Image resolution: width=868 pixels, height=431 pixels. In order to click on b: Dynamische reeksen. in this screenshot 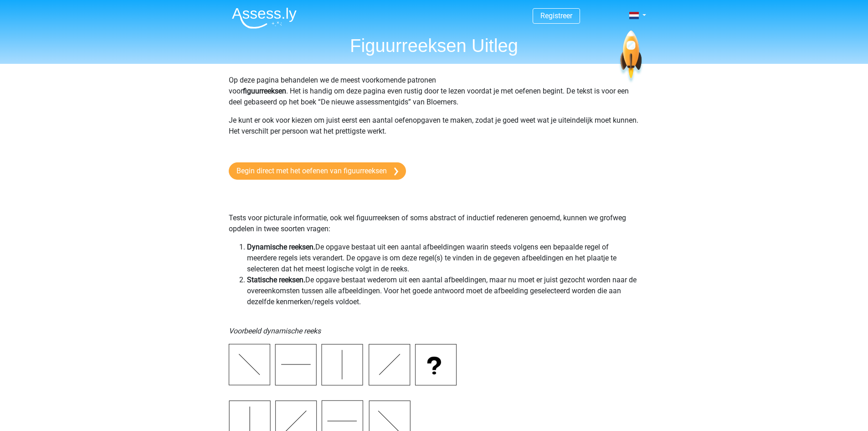, I will do `click(281, 246)`.